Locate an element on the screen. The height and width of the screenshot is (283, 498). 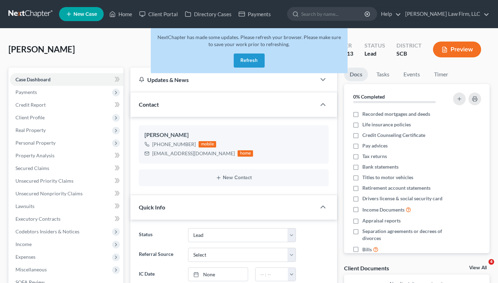
span: 13 is located at coordinates (350, 53).